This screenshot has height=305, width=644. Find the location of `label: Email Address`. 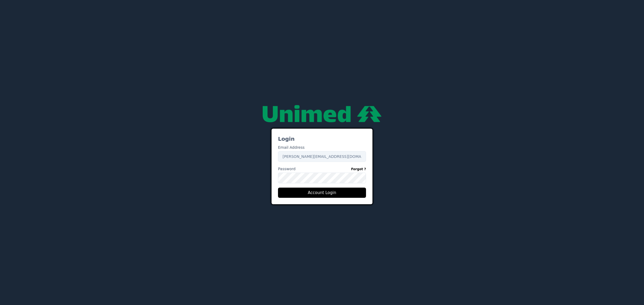

label: Email Address is located at coordinates (291, 148).